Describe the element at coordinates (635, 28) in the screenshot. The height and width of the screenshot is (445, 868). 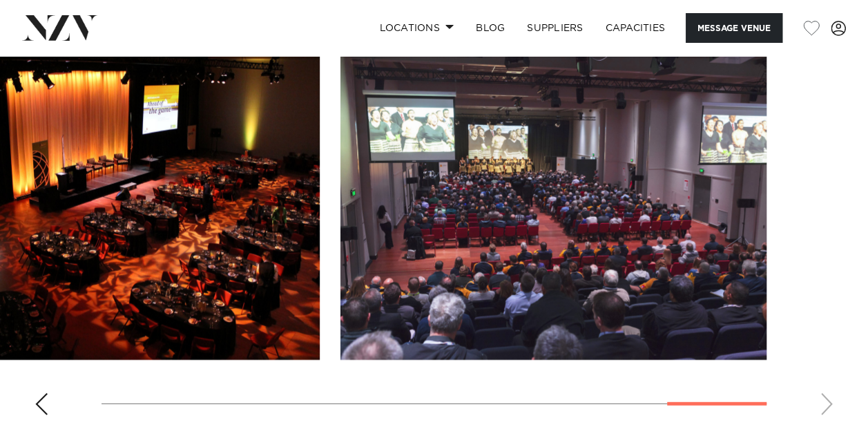
I see `a: Capacities` at that location.